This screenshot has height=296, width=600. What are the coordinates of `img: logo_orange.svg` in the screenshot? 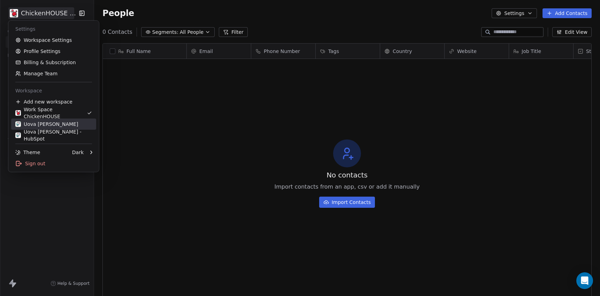 It's located at (14, 14).